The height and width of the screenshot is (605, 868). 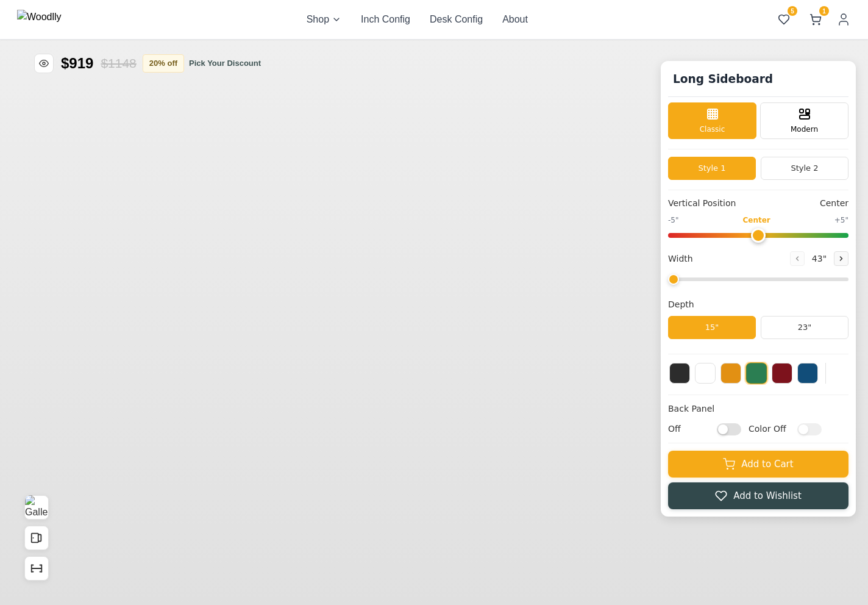 I want to click on button: Pick Your Discount, so click(x=225, y=64).